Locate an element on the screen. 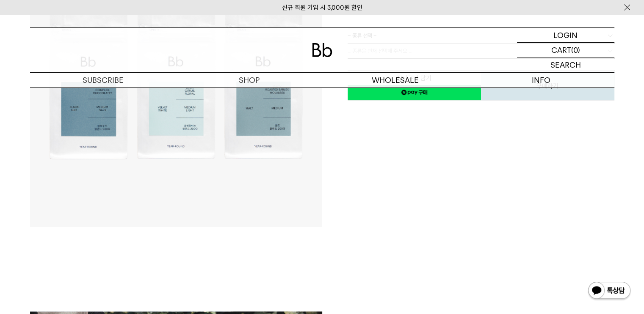  a: SUBSCRIBE is located at coordinates (103, 80).